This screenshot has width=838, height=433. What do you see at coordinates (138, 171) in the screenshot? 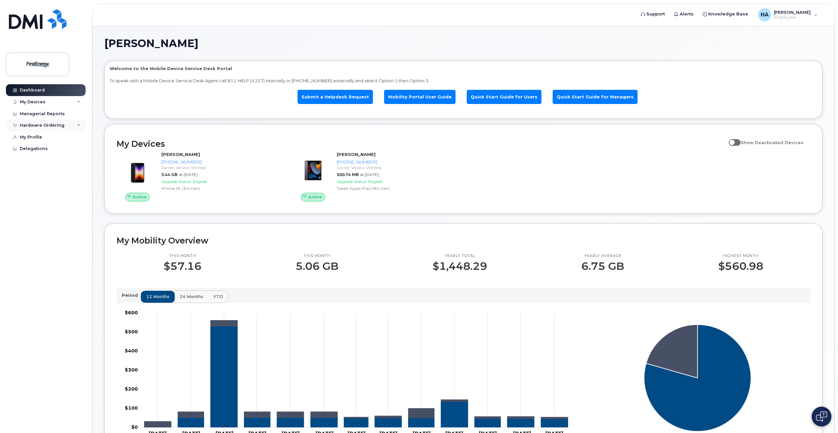
I see `img: image20231002-3703462-1angbar.jpeg` at bounding box center [138, 171].